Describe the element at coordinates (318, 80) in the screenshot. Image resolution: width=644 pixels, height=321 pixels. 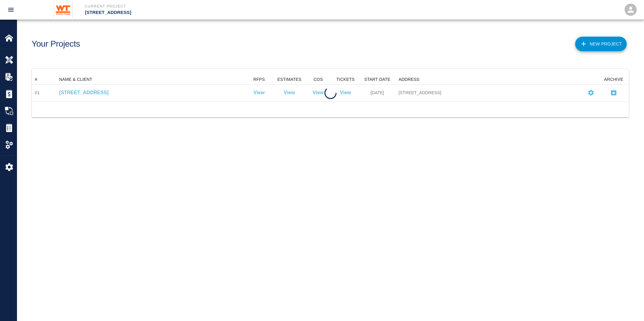
I see `div: COS` at that location.